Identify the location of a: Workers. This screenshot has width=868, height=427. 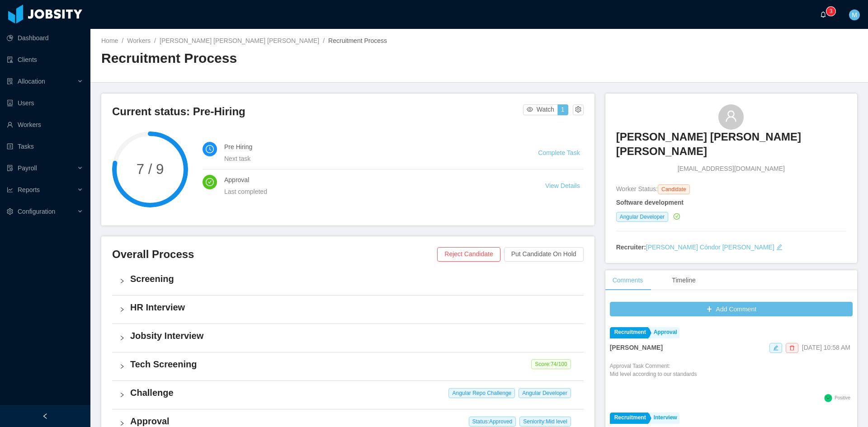
(139, 41).